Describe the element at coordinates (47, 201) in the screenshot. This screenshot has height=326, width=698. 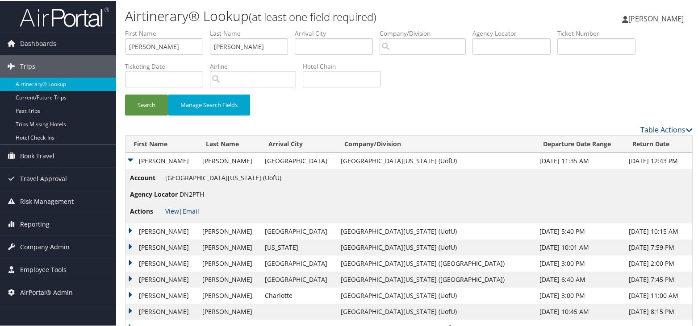
I see `span: Risk Management` at that location.